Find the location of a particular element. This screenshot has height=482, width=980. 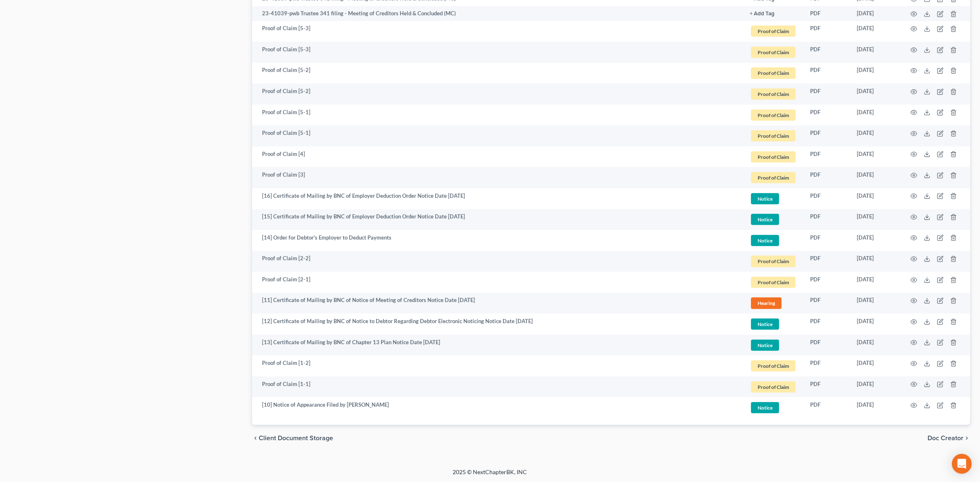

td: Proof of Claim [4] is located at coordinates (498, 157).